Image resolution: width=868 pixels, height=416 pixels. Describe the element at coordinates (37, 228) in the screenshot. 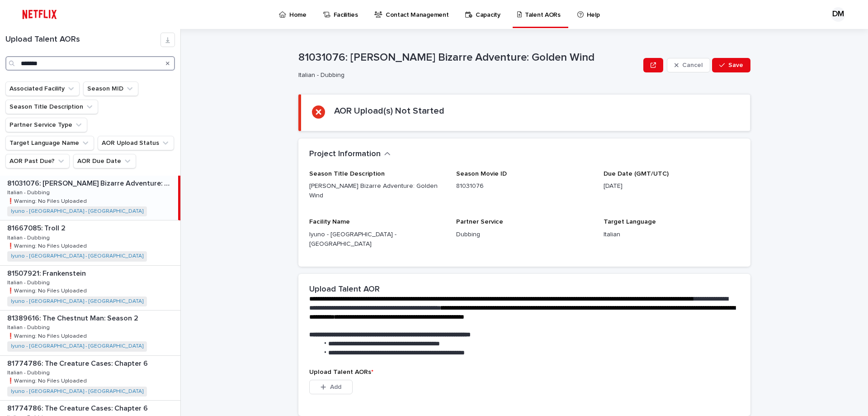

I see `p: 81667085: Troll 2` at that location.